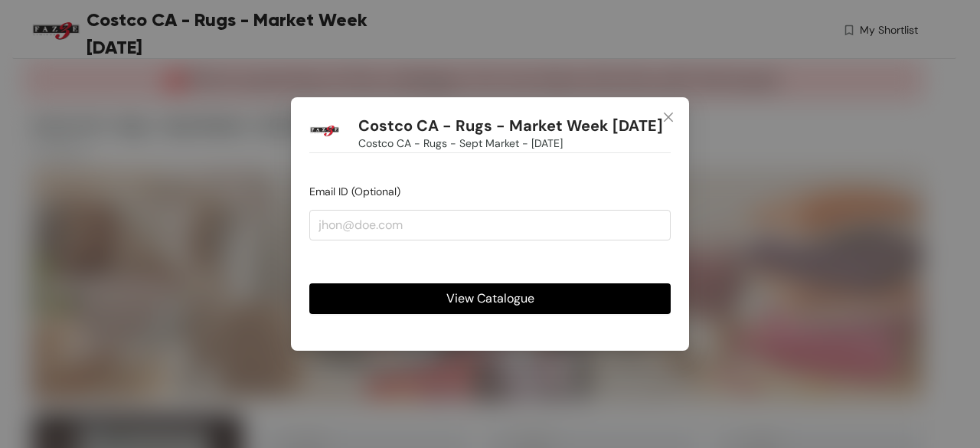 This screenshot has height=448, width=980. What do you see at coordinates (669, 117) in the screenshot?
I see `span: close` at bounding box center [669, 117].